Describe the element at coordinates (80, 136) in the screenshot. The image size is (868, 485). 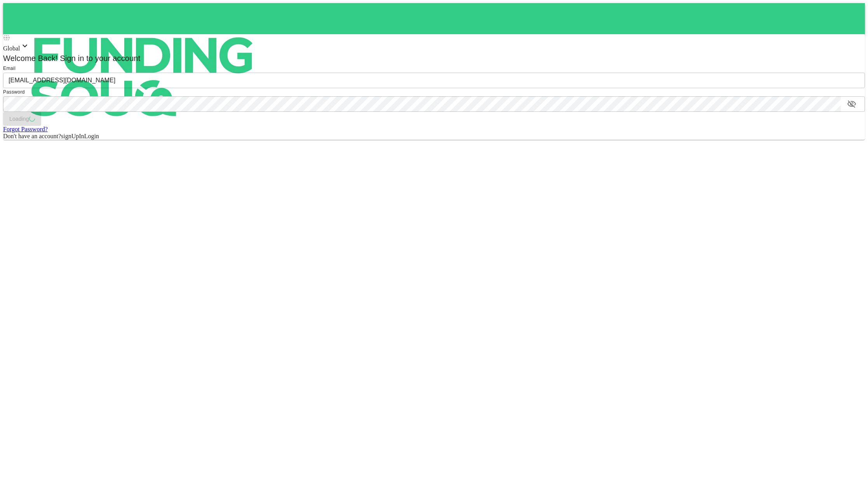
I see `span: signUpInLogin` at that location.